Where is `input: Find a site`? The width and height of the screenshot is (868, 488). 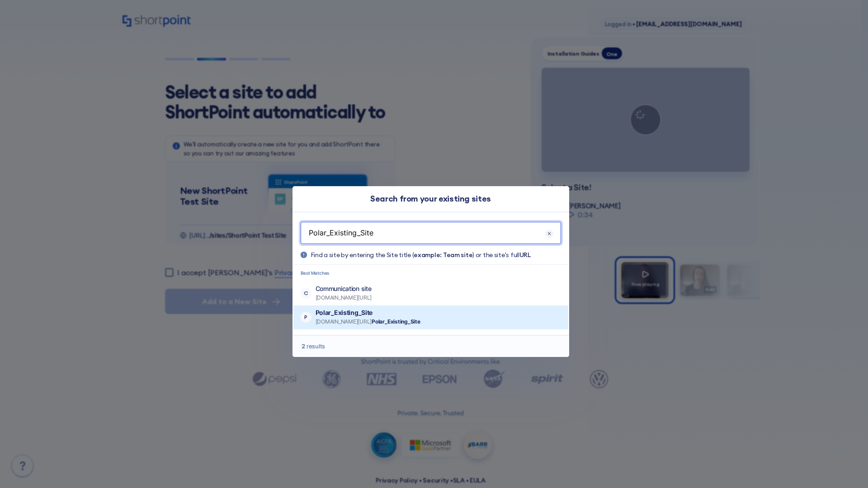
input: Find a site is located at coordinates (426, 233).